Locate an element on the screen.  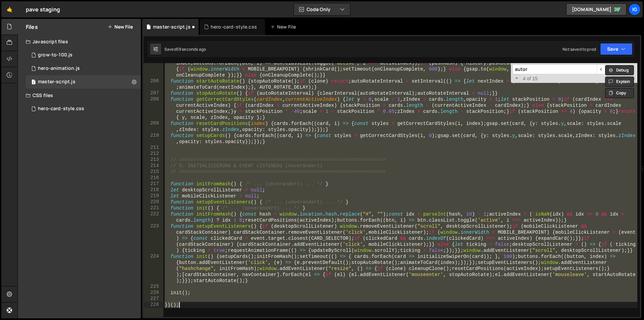
button: Code Only is located at coordinates (322, 9).